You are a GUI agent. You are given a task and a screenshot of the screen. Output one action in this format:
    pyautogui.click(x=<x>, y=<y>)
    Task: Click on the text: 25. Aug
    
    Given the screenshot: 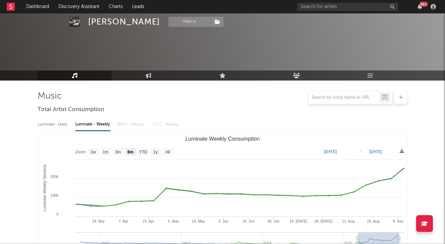 What is the action you would take?
    pyautogui.click(x=373, y=221)
    